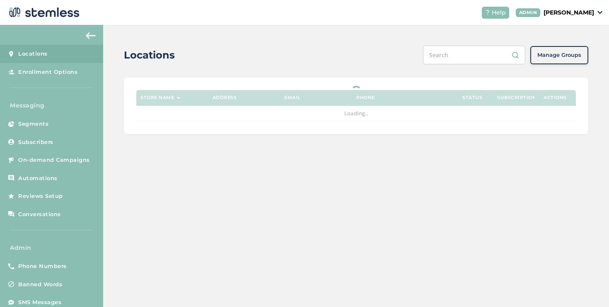 The width and height of the screenshot is (609, 307). What do you see at coordinates (33, 54) in the screenshot?
I see `span: Locations` at bounding box center [33, 54].